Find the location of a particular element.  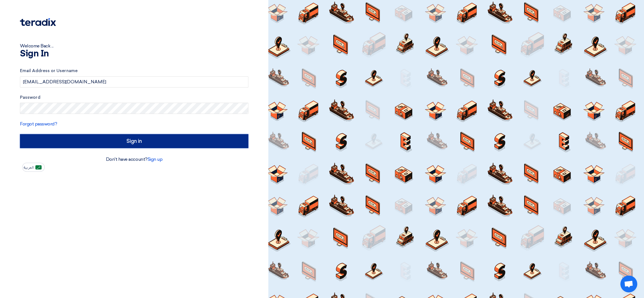

input: Enter your business email or username is located at coordinates (134, 82).